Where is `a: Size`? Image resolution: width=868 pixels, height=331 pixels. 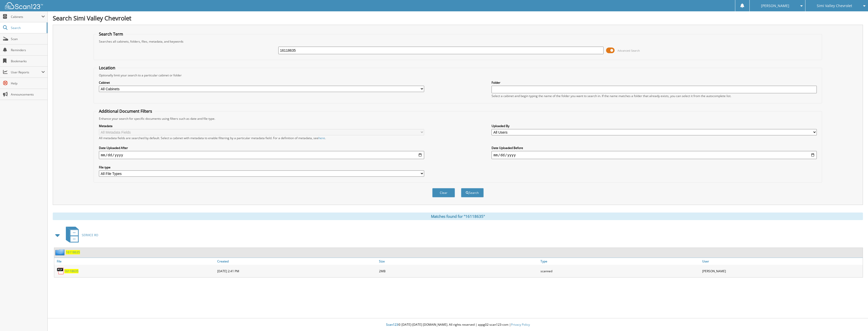 a: Size is located at coordinates (458, 261).